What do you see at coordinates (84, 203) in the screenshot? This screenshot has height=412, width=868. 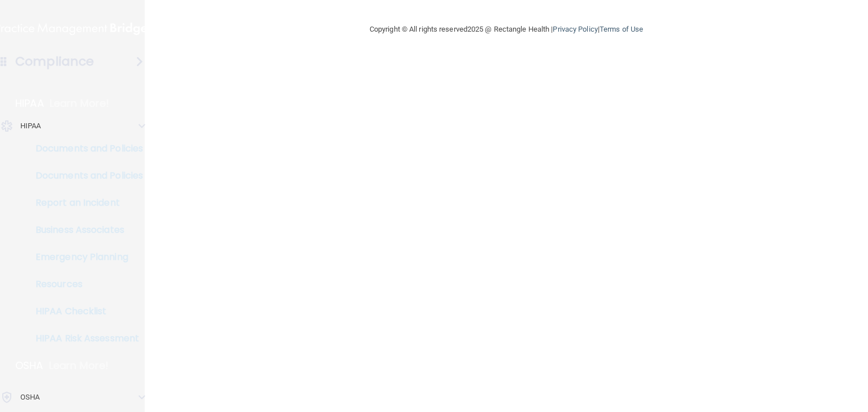 I see `p: Report an Incident` at bounding box center [84, 203].